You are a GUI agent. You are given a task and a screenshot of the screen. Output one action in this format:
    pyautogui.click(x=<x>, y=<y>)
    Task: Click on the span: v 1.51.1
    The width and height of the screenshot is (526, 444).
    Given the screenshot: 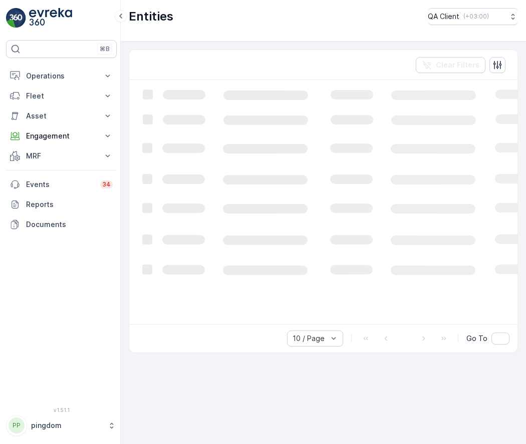 What is the action you would take?
    pyautogui.click(x=61, y=410)
    